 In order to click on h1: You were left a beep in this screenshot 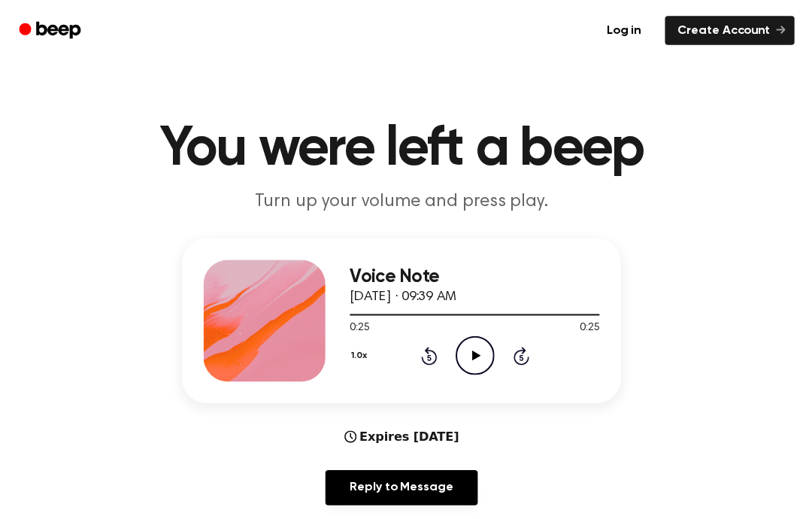, I will do `click(406, 148)`.